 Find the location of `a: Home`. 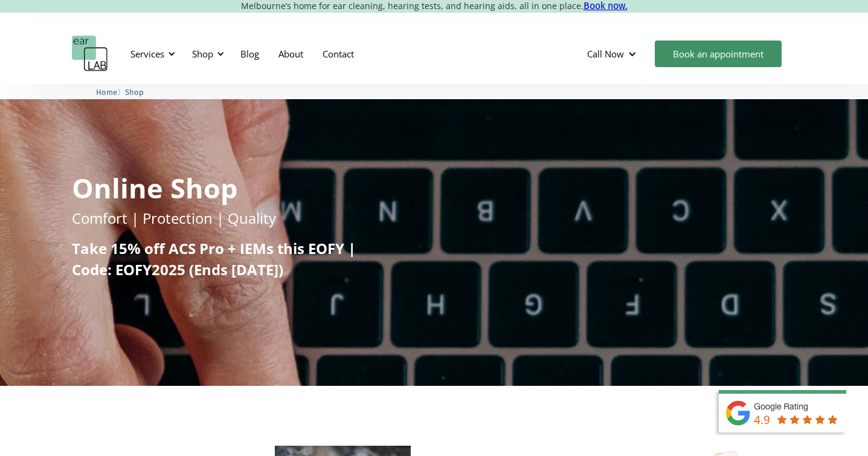

a: Home is located at coordinates (106, 91).